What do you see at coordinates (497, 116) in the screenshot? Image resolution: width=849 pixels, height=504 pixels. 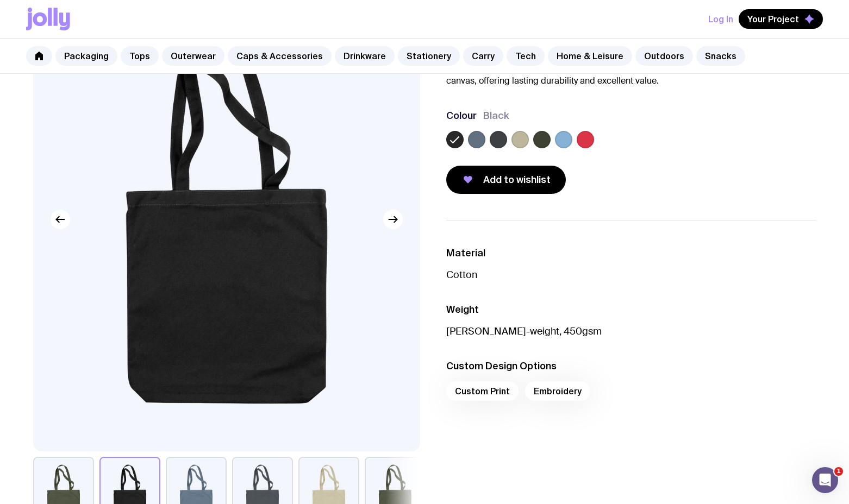 I see `span: Black` at bounding box center [497, 116].